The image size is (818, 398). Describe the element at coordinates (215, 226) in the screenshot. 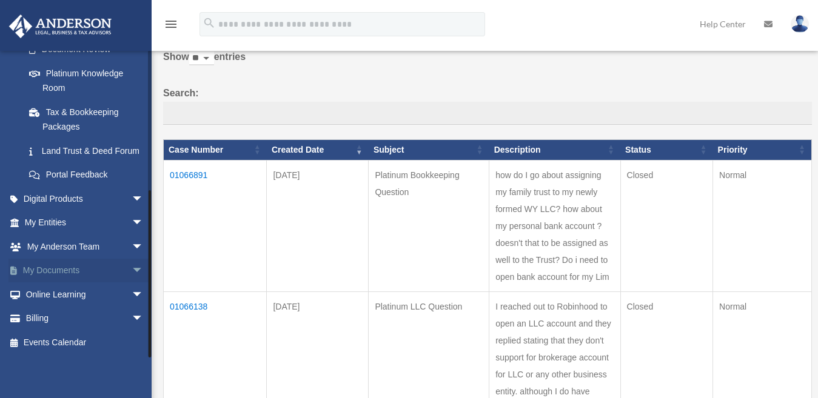

I see `td: 01066891` at that location.